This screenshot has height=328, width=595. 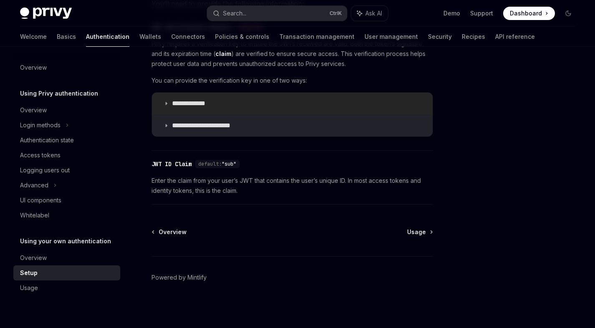 I want to click on span: Overview, so click(x=173, y=232).